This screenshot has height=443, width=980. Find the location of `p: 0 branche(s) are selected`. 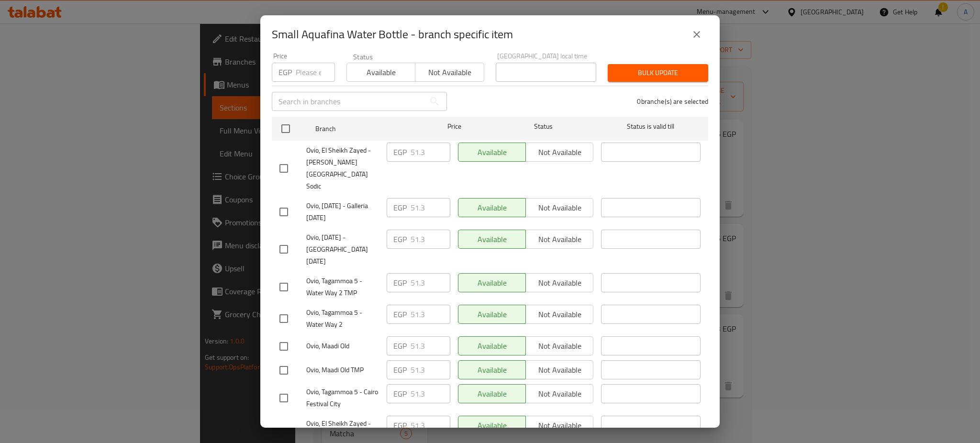

p: 0 branche(s) are selected is located at coordinates (673, 101).